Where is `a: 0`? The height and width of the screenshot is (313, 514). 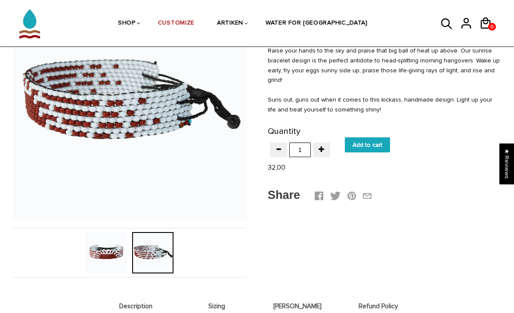 a: 0 is located at coordinates (492, 27).